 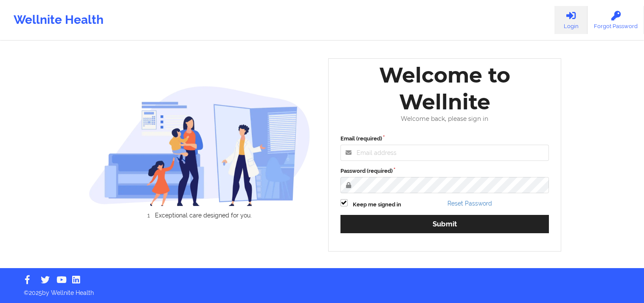 What do you see at coordinates (322, 289) in the screenshot?
I see `p: © 2025 by Wellnite Health` at bounding box center [322, 289].